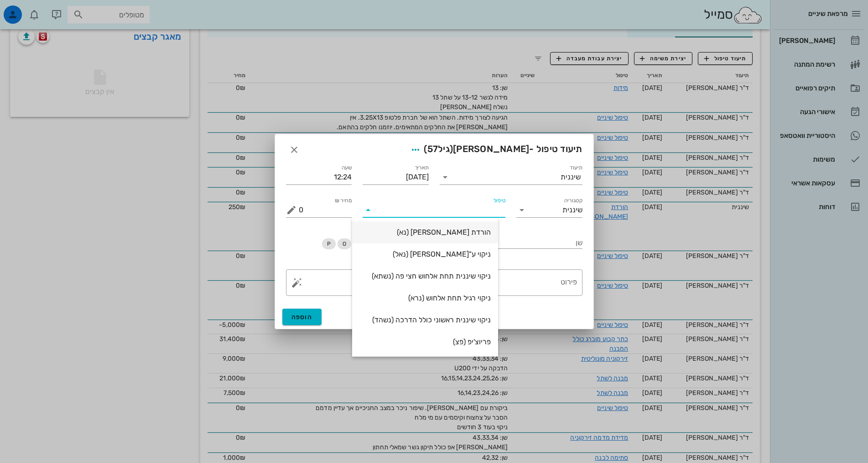 The image size is (868, 463). I want to click on span: O, so click(344, 244).